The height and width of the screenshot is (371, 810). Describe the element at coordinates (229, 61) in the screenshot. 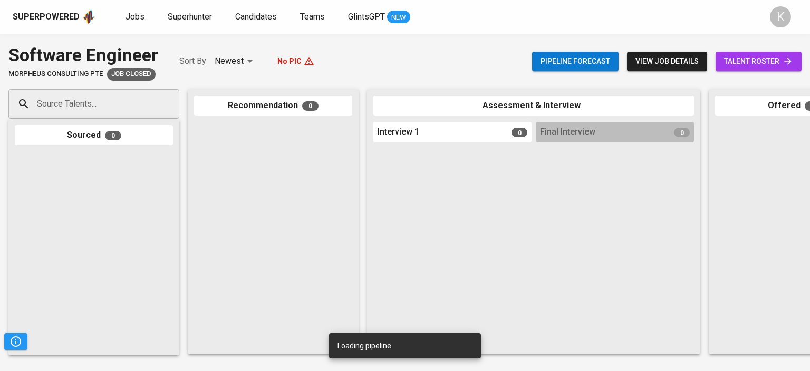

I see `p: Newest` at that location.